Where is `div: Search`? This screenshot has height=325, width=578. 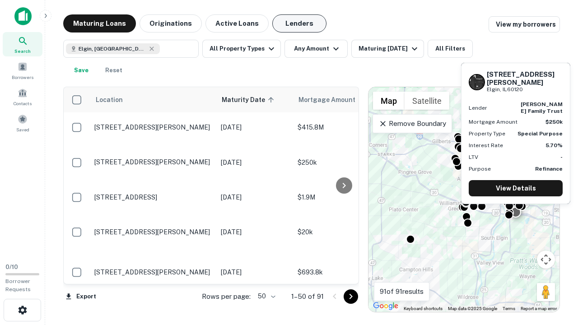
div: Search is located at coordinates (23, 44).